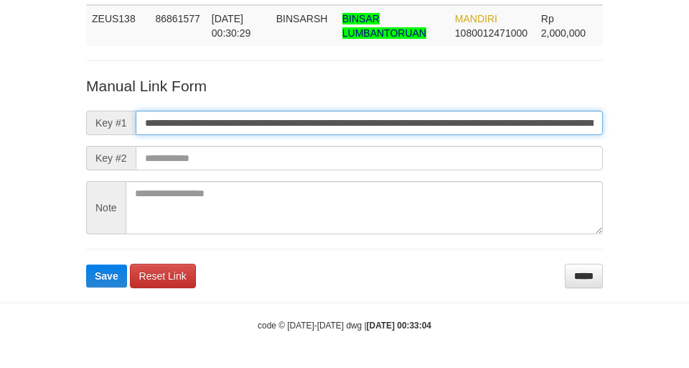  Describe the element at coordinates (563, 26) in the screenshot. I see `span: Rp 2,000,000` at that location.